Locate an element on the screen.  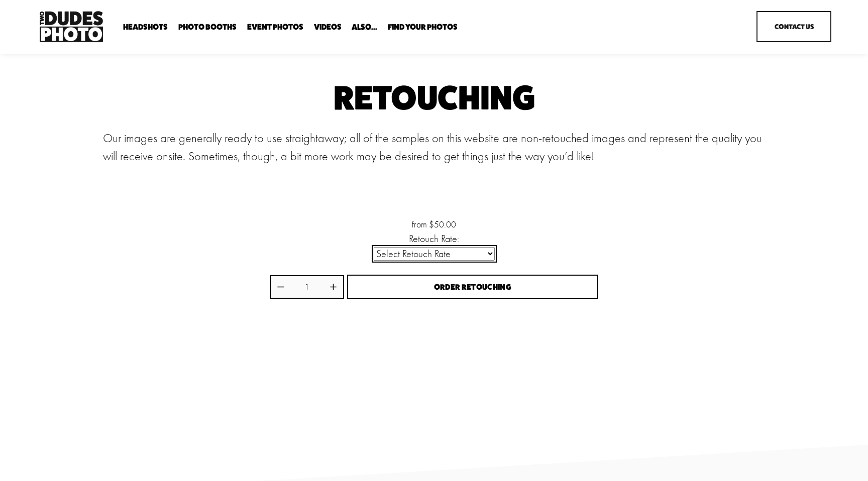
a: Contact Us is located at coordinates (794, 27).